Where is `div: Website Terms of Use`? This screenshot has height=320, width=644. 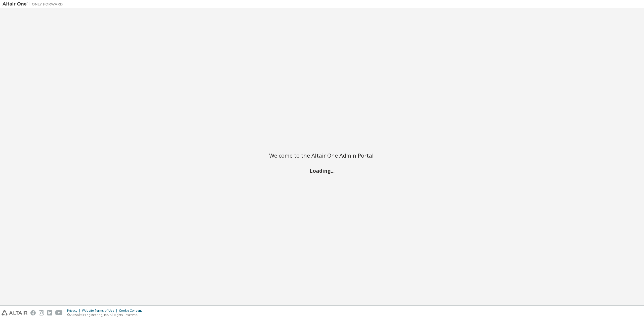
div: Website Terms of Use is located at coordinates (100, 310).